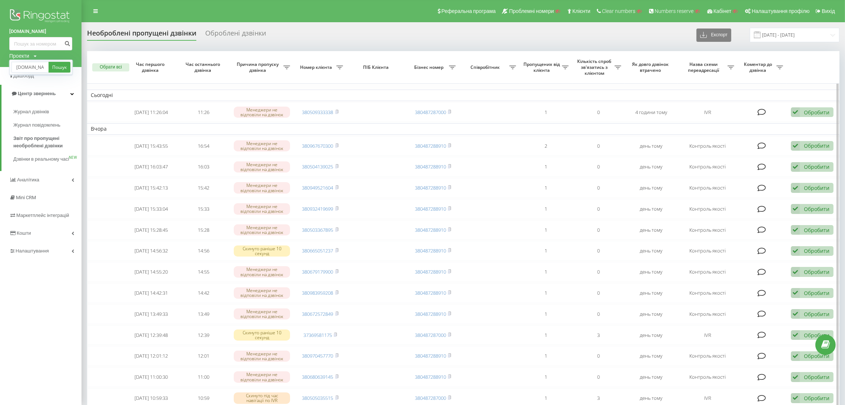  What do you see at coordinates (581, 11) in the screenshot?
I see `span: Клієнти` at bounding box center [581, 11].